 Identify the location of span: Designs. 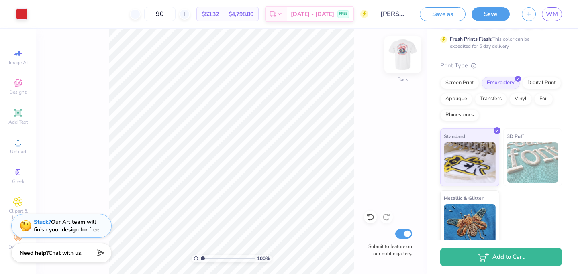
(18, 92).